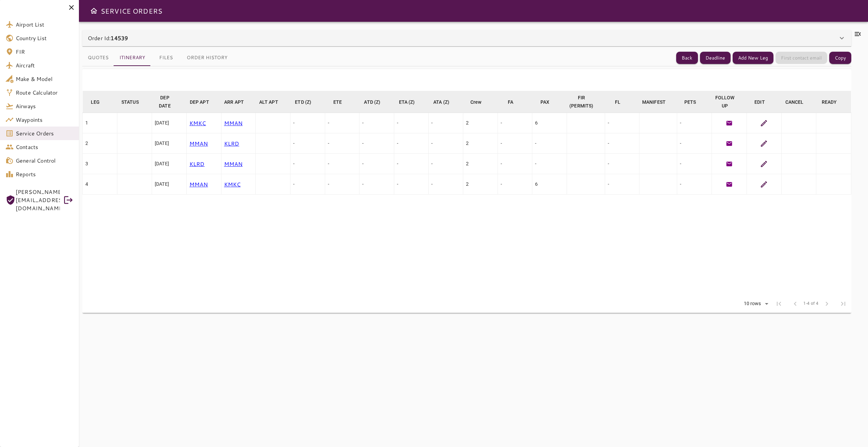 This screenshot has width=868, height=447. What do you see at coordinates (157, 58) in the screenshot?
I see `div: basic tabs example` at bounding box center [157, 58].